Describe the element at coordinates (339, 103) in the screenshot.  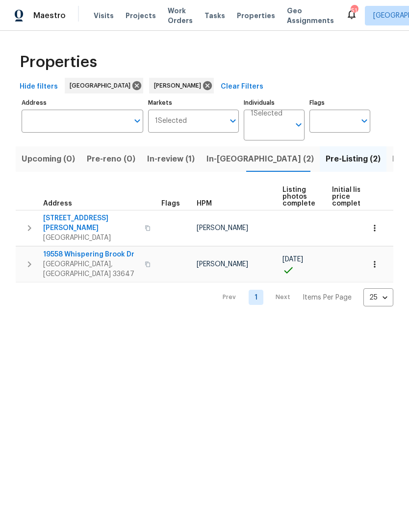
I see `label: Flags` at that location.